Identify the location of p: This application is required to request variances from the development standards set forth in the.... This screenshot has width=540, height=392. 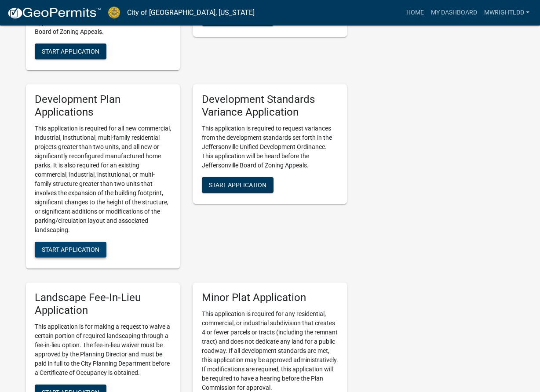
(270, 147).